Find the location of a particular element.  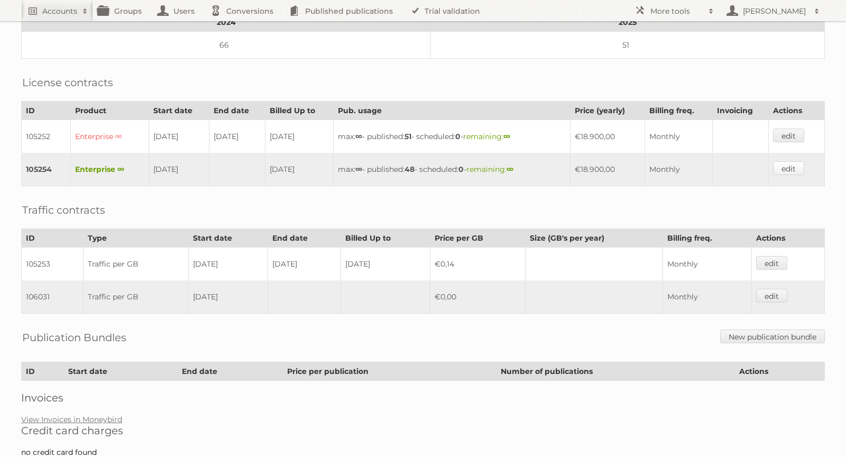

td: 51 is located at coordinates (628, 45).